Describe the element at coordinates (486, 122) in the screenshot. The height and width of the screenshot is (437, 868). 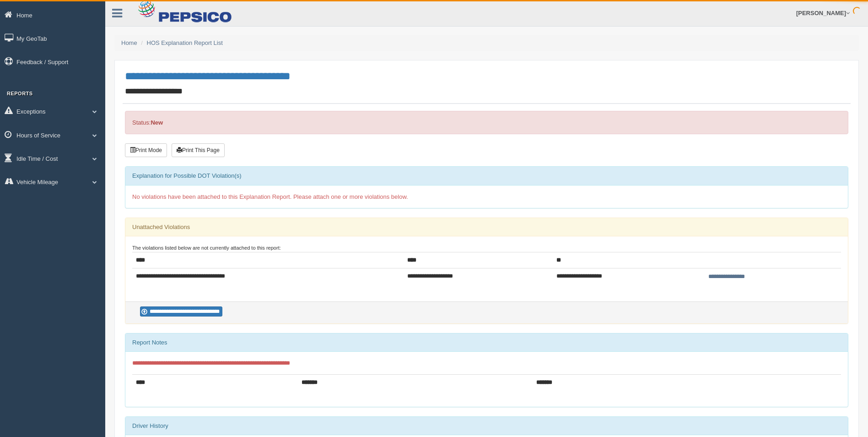
I see `div: Status:` at that location.